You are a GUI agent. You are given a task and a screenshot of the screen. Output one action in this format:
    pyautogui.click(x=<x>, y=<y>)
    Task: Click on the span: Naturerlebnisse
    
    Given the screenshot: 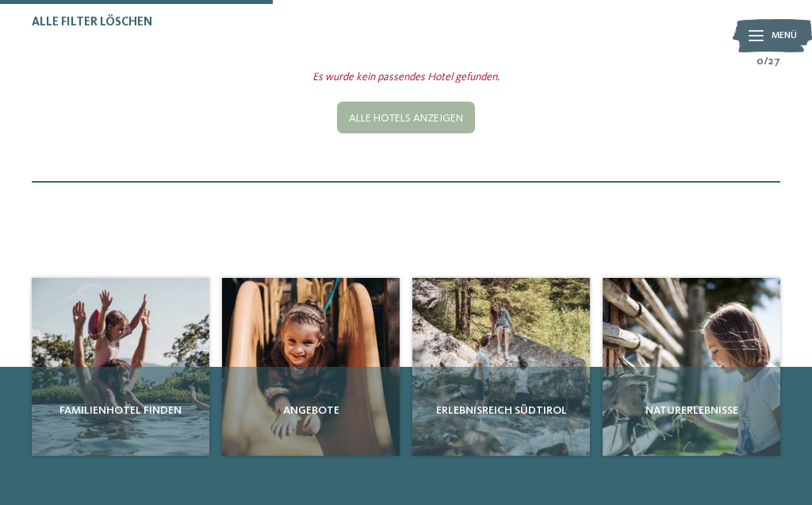 What is the action you would take?
    pyautogui.click(x=692, y=411)
    